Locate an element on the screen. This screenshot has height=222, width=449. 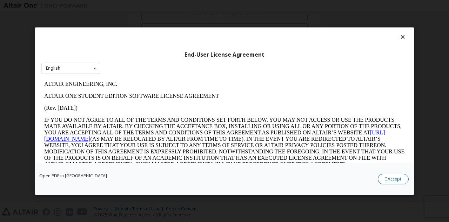
div: English is located at coordinates (53, 68).